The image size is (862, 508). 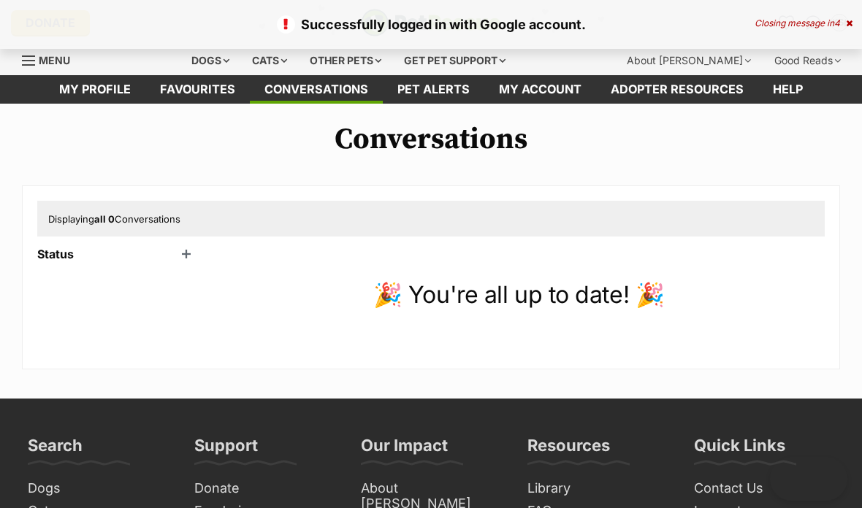 I want to click on a: Dogs, so click(x=98, y=489).